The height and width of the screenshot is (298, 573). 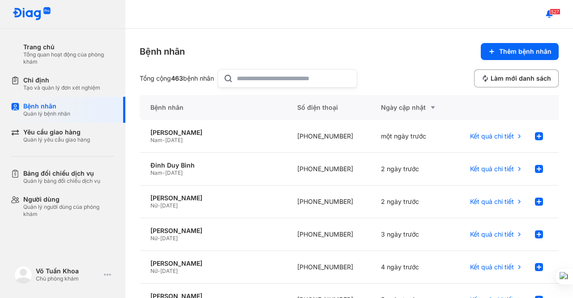 What do you see at coordinates (62, 181) in the screenshot?
I see `div: Quản lý bảng đối chiếu dịch vụ` at bounding box center [62, 181].